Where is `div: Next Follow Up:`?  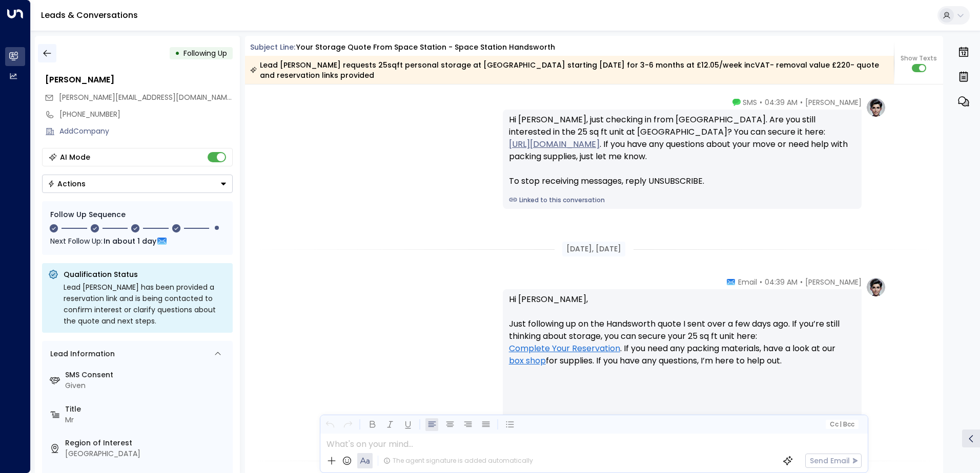 div: Next Follow Up: is located at coordinates (137, 241).